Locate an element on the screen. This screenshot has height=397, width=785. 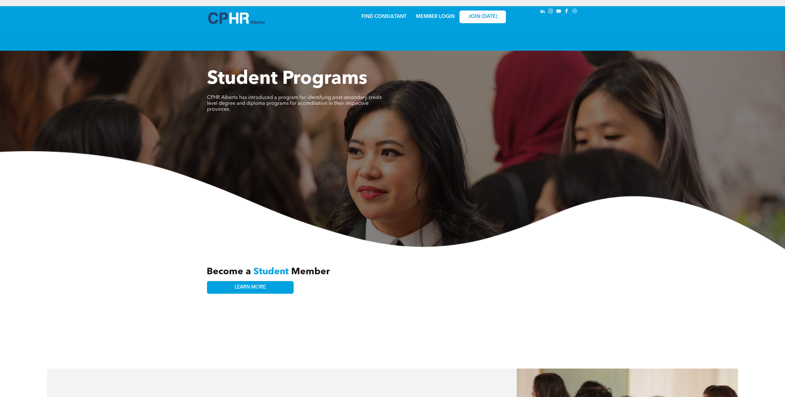
img: A blue and white logo for cp alberta is located at coordinates (236, 18).